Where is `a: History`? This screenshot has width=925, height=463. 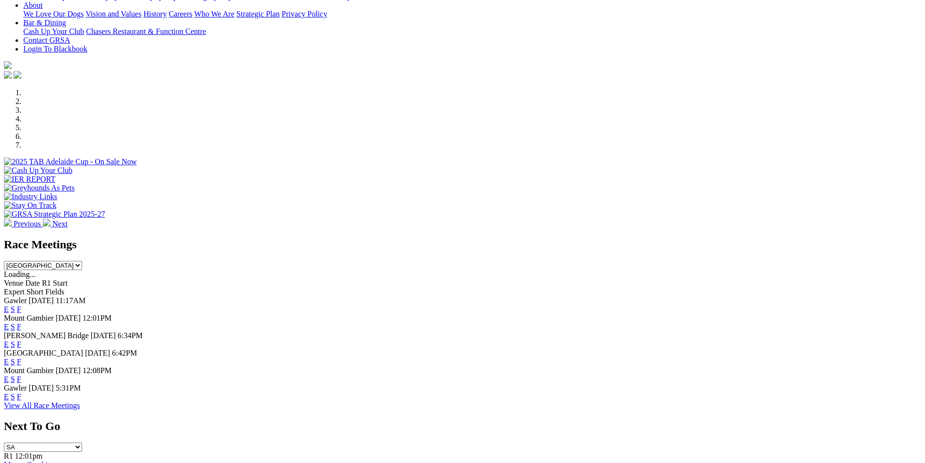 a: History is located at coordinates (155, 14).